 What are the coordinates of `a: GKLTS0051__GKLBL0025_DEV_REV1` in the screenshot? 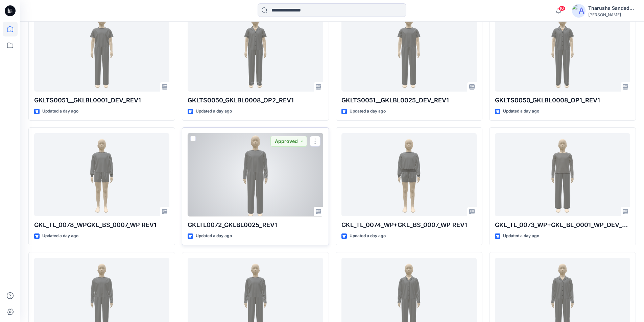 It's located at (409, 50).